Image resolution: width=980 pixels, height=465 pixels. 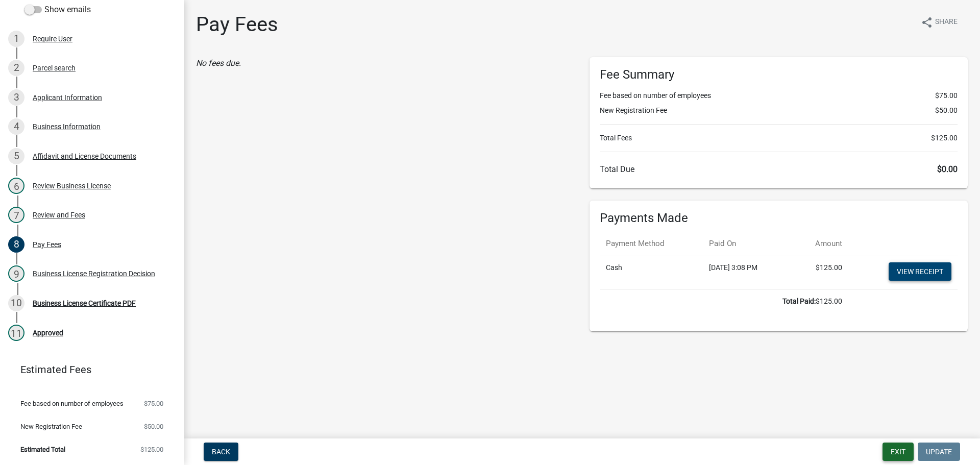 What do you see at coordinates (947, 169) in the screenshot?
I see `span: $0.00` at bounding box center [947, 169].